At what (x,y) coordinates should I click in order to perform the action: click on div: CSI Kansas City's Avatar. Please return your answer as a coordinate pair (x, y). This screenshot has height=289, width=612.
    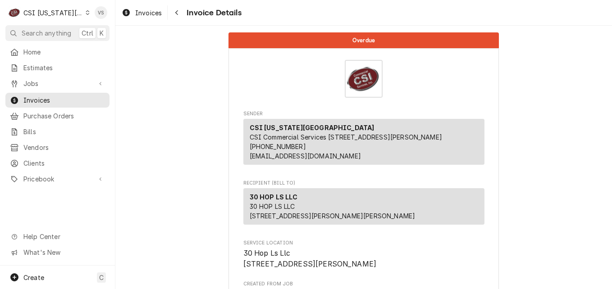
    Looking at the image, I should click on (14, 13).